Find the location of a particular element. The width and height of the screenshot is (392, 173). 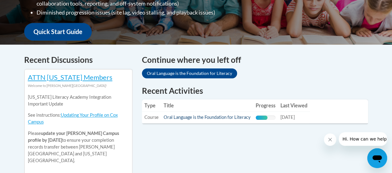

p: See instructions: is located at coordinates (78, 119).